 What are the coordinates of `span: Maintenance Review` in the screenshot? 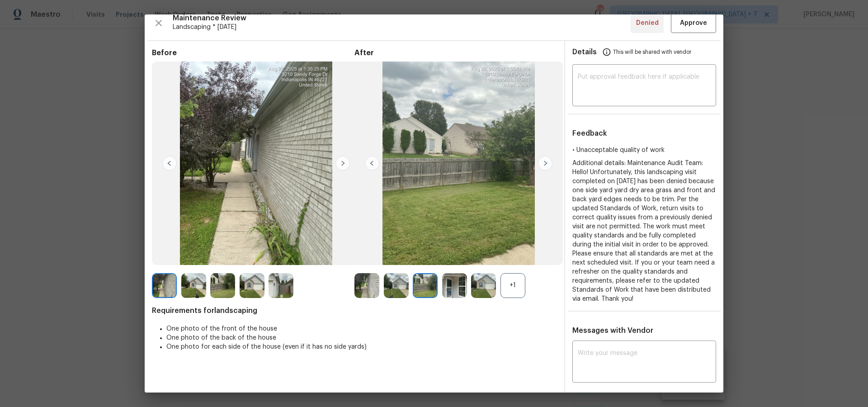 It's located at (401, 18).